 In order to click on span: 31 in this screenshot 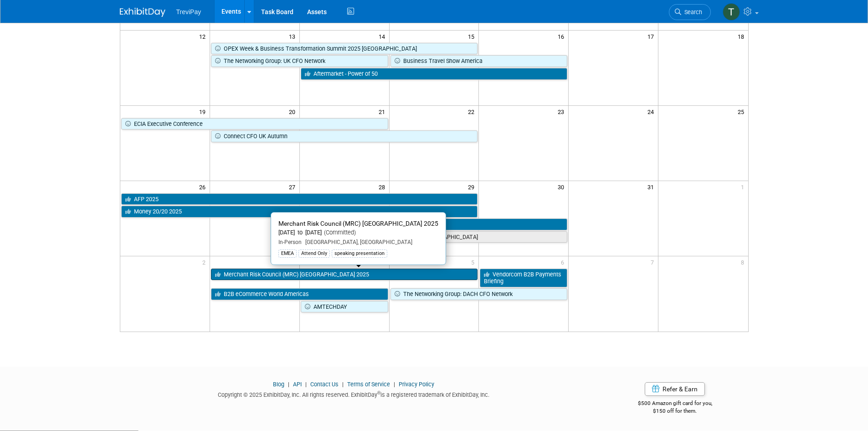, I will do `click(652, 187)`.